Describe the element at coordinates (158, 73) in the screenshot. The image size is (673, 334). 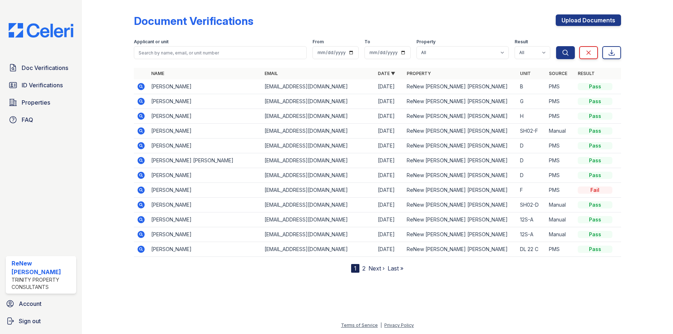
I see `a: Name` at that location.